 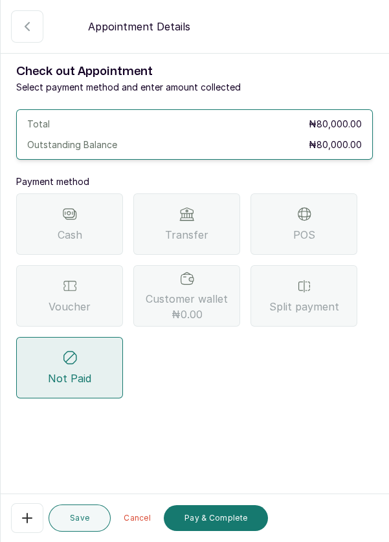 What do you see at coordinates (186, 235) in the screenshot?
I see `span: Transfer` at bounding box center [186, 235].